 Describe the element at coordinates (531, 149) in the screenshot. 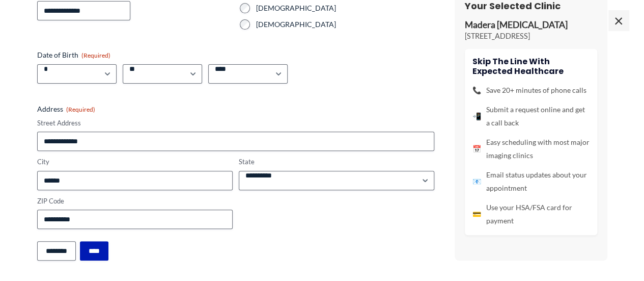

I see `li: Easy scheduling with most major imaging clinics` at that location.